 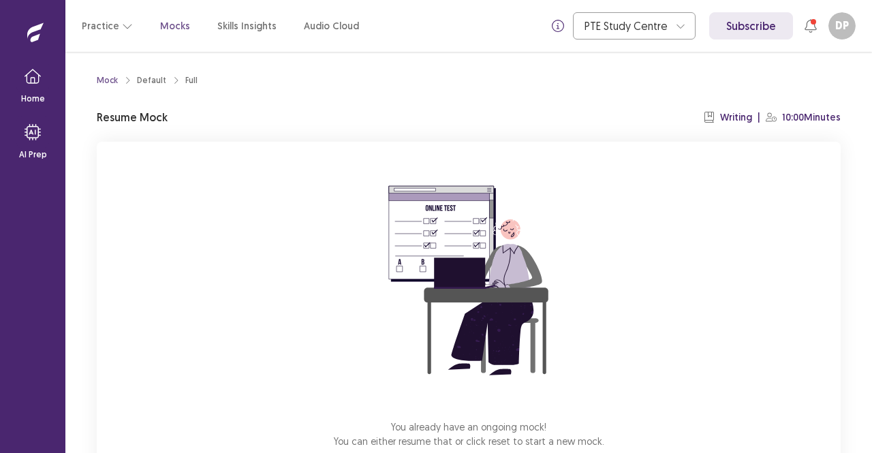 I want to click on img: attend-mock, so click(x=469, y=281).